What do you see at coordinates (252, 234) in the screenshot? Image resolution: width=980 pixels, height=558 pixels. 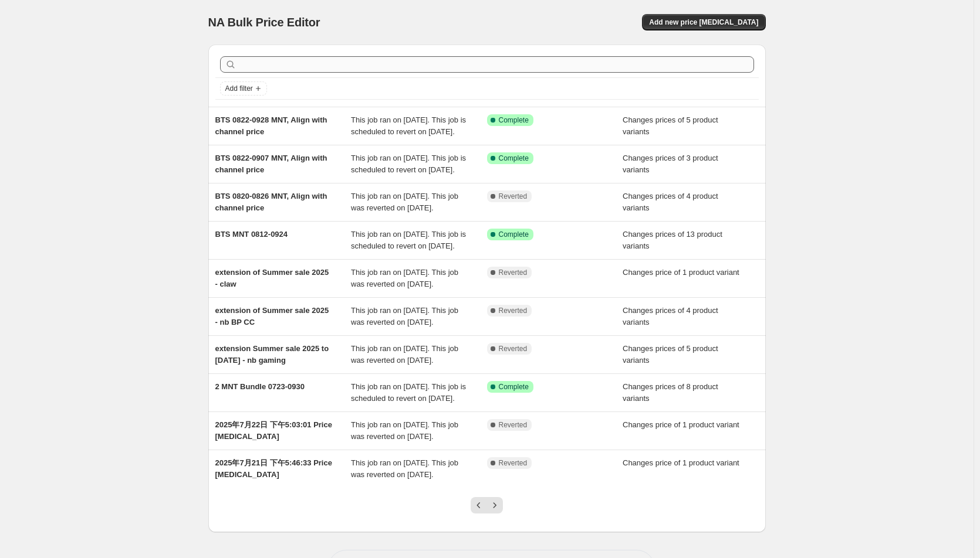 I see `span: BTS MNT 0812-0924` at bounding box center [252, 234].